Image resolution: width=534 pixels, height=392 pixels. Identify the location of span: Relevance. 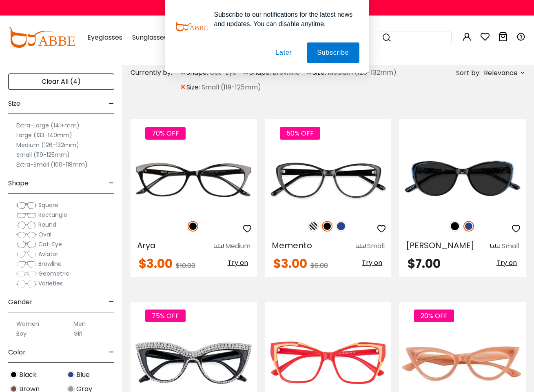
(501, 73).